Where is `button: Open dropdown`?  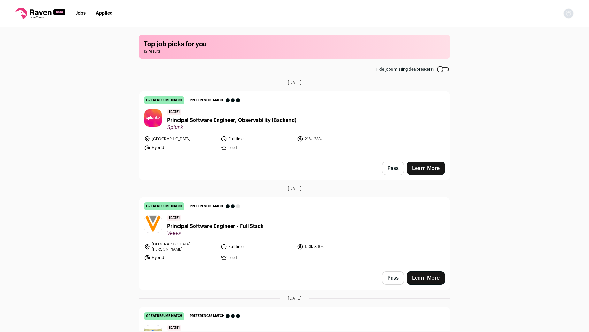 button: Open dropdown is located at coordinates (569, 13).